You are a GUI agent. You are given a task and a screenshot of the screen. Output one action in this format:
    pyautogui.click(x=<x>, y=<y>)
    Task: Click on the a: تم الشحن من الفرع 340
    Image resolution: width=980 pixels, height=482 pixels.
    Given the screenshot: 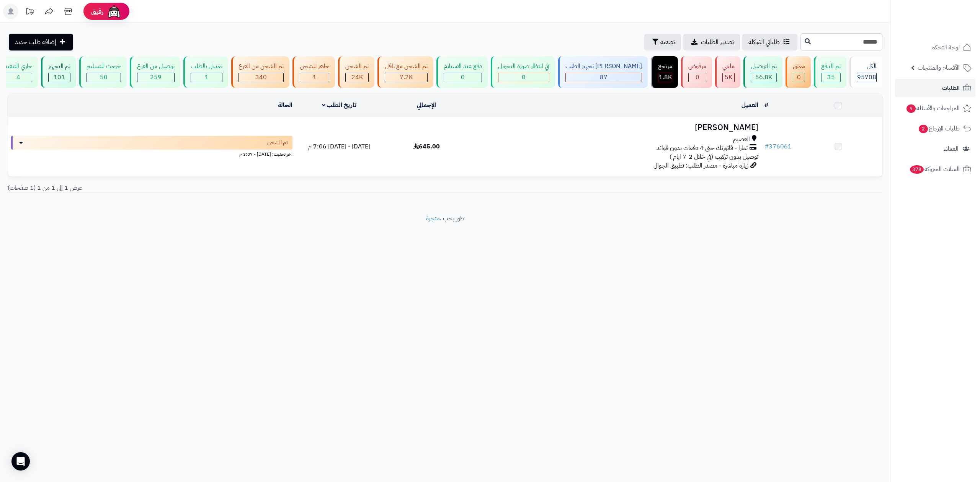 What is the action you would take?
    pyautogui.click(x=260, y=72)
    